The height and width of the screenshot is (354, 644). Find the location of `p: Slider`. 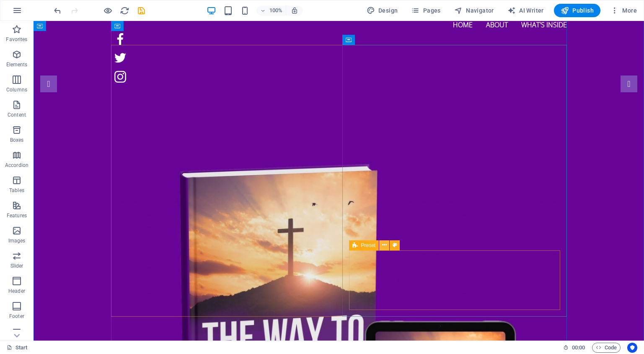

p: Slider is located at coordinates (17, 266).